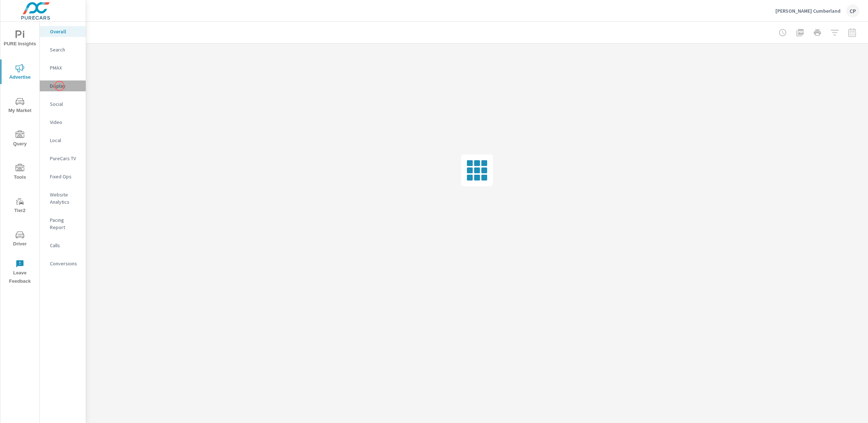  I want to click on span: Tools, so click(20, 172).